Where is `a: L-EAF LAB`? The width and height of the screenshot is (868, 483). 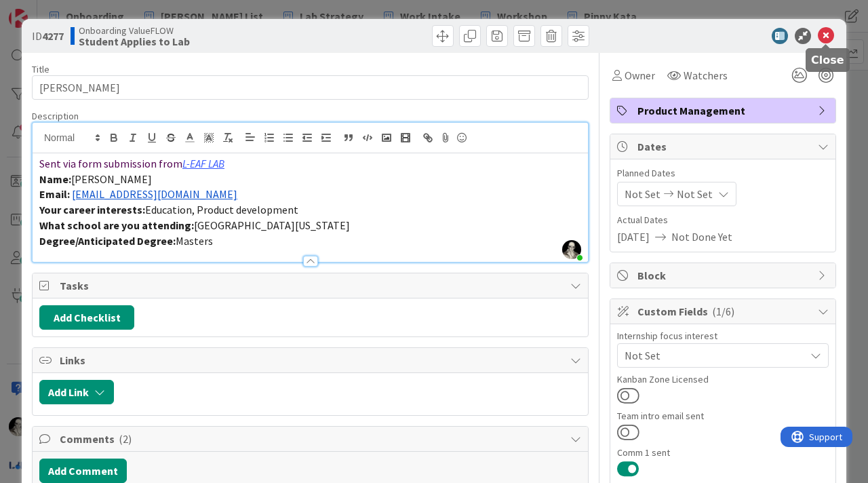 a: L-EAF LAB is located at coordinates (203, 164).